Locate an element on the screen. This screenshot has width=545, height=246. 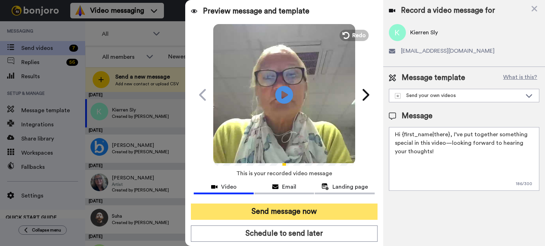
img: demo-template.svg is located at coordinates (398, 96).